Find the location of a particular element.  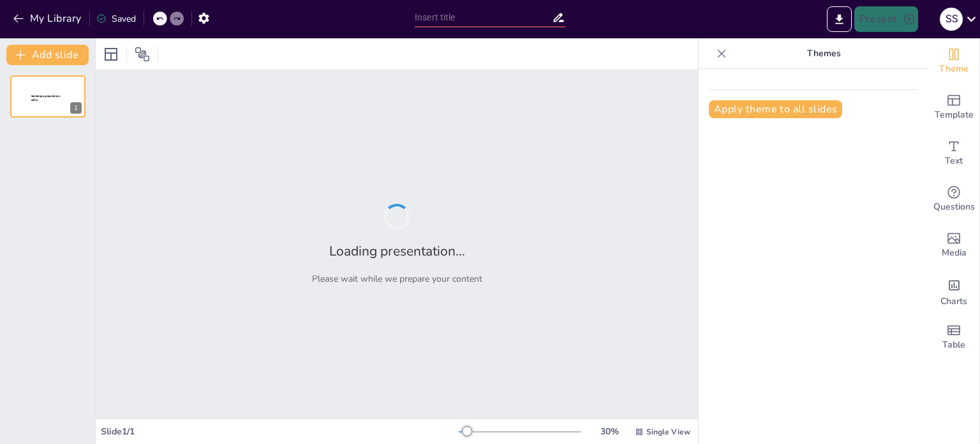

button: Export to PowerPoint is located at coordinates (839, 19).